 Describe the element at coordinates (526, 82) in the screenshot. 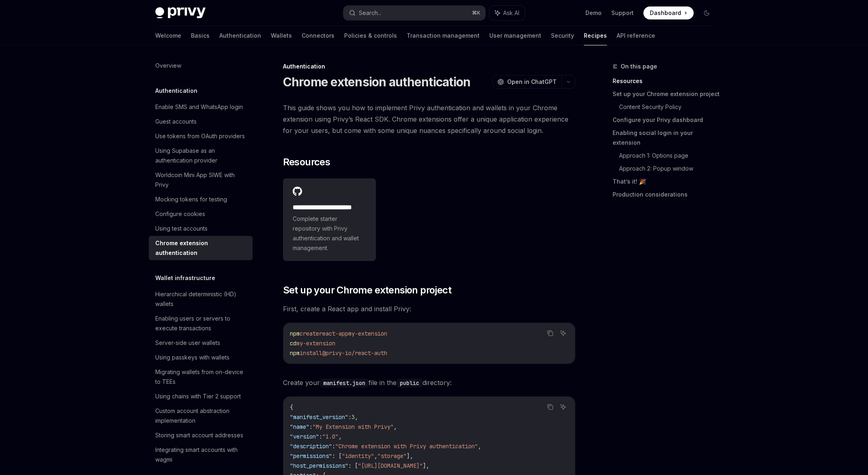

I see `button: Open in ChatGPT` at that location.